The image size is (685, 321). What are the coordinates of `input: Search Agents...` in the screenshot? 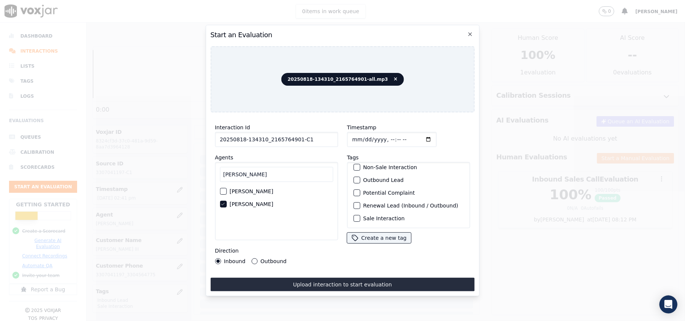 It's located at (276, 175).